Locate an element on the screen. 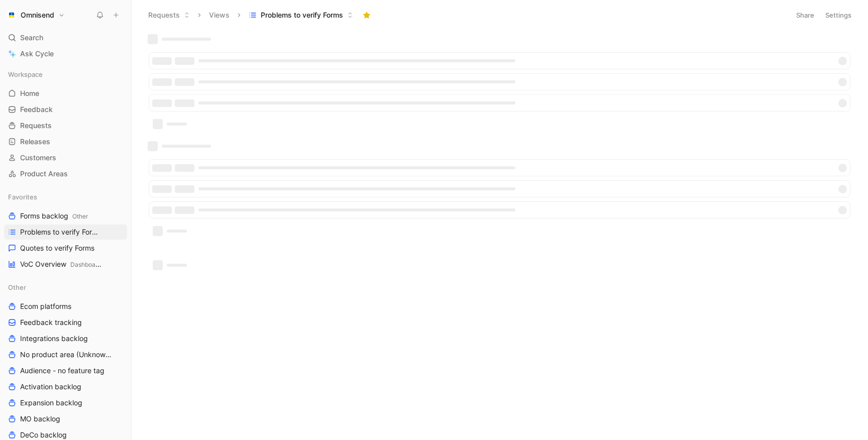 The height and width of the screenshot is (440, 868). a: Quotes to verify Forms is located at coordinates (65, 248).